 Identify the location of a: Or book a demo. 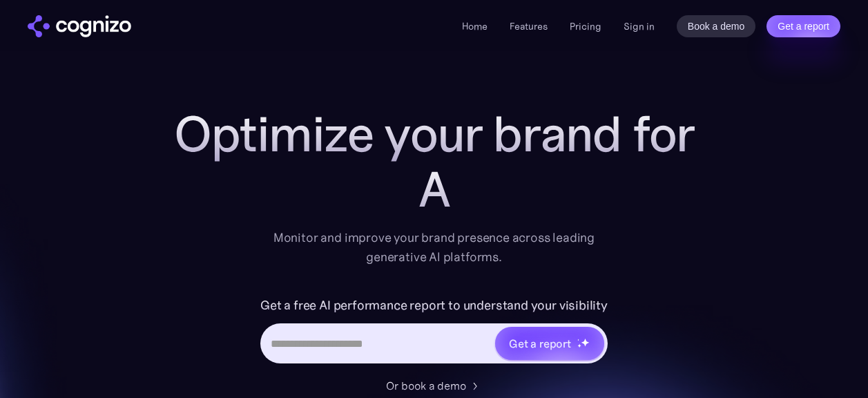
(435, 386).